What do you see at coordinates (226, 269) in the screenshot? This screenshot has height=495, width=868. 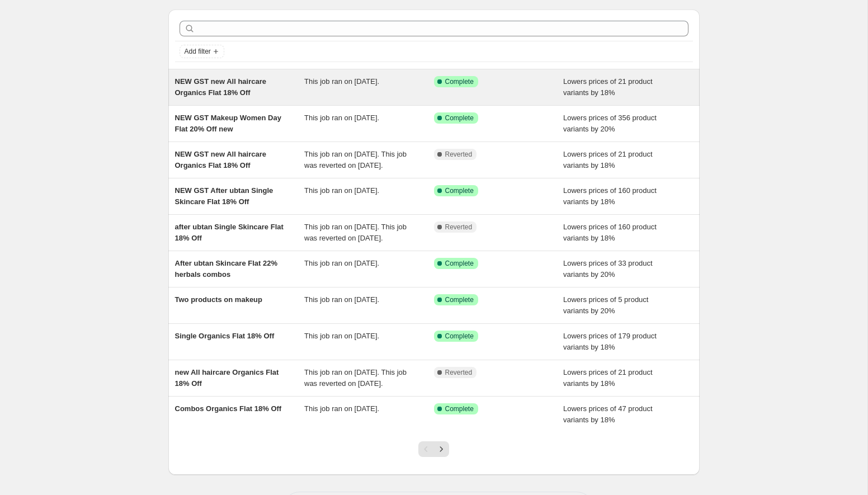 I see `span: After ubtan Skincare Flat 22% herbals combos` at bounding box center [226, 269].